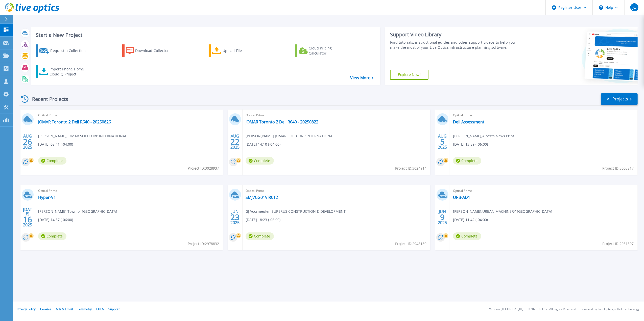  I want to click on a: All Projects, so click(619, 99).